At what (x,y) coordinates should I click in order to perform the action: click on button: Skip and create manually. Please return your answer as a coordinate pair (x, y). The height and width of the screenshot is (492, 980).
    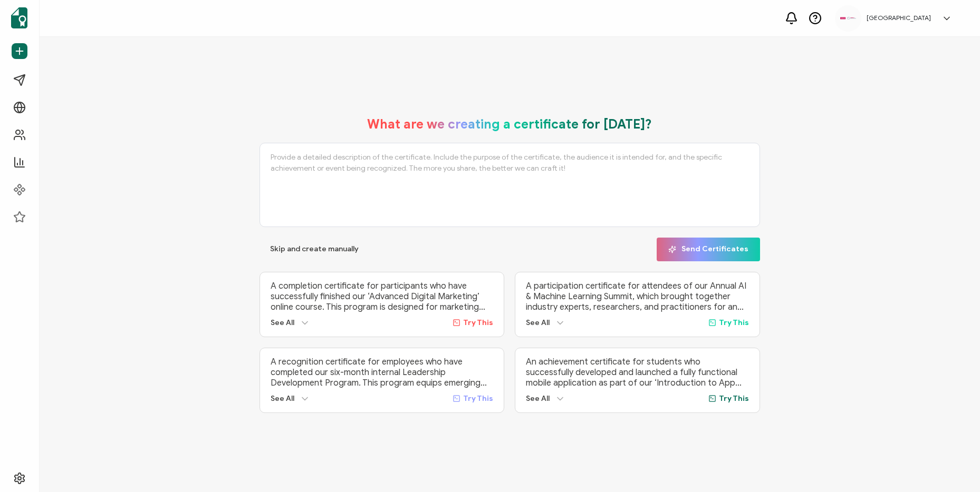
    Looking at the image, I should click on (315, 250).